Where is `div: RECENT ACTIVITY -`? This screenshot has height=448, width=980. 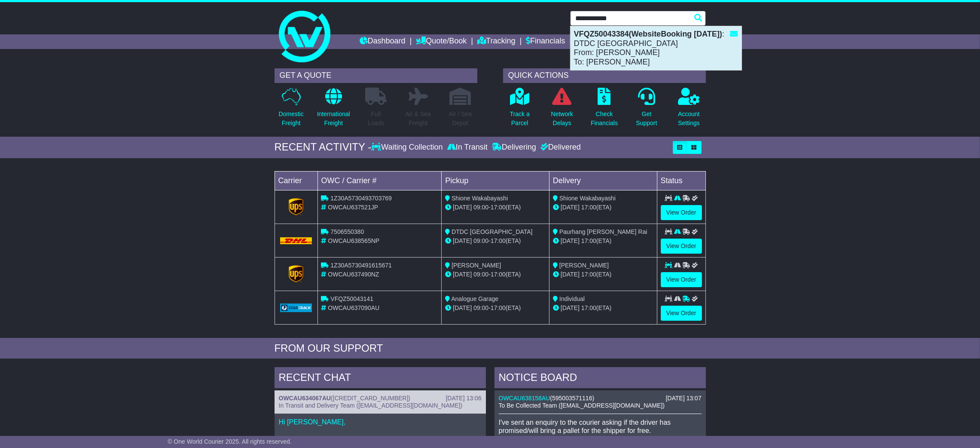 div: RECENT ACTIVITY - is located at coordinates (323, 147).